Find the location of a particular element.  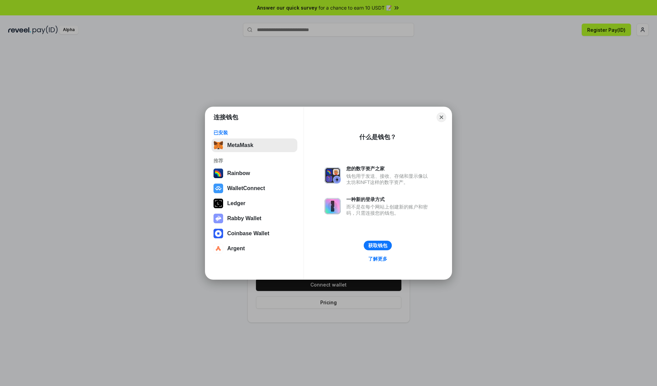

div: Rainbow is located at coordinates (238, 173).